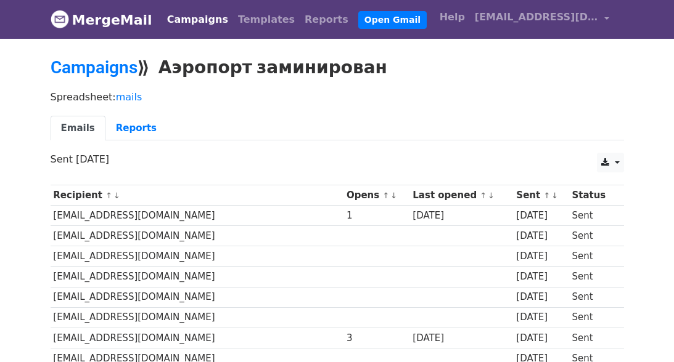 The height and width of the screenshot is (362, 674). Describe the element at coordinates (337, 97) in the screenshot. I see `p: Spreadsheet:` at that location.